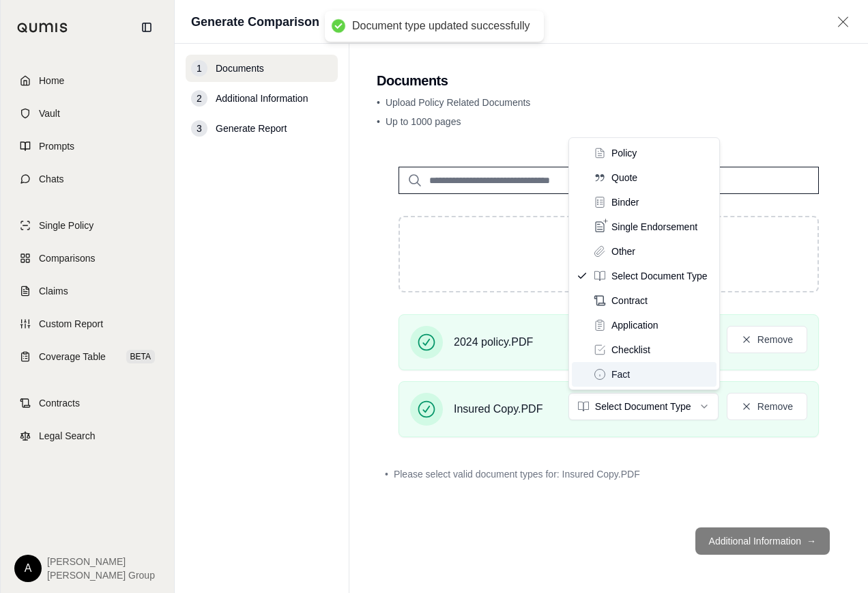  What do you see at coordinates (635, 325) in the screenshot?
I see `span: Application` at bounding box center [635, 325].